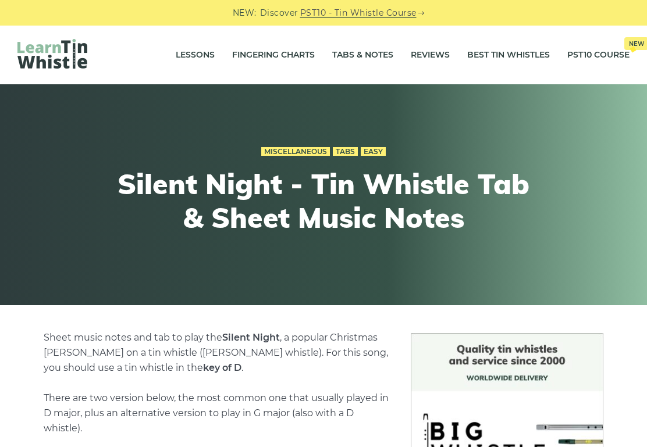 This screenshot has width=647, height=447. I want to click on a: Tabs, so click(345, 152).